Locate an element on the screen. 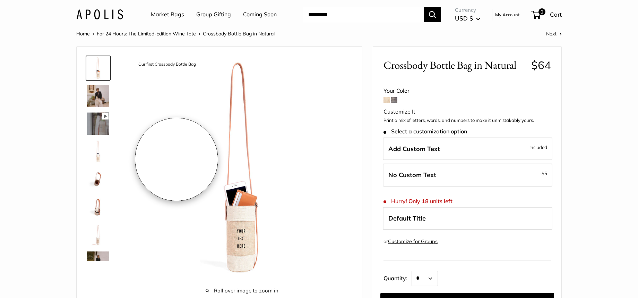 The width and height of the screenshot is (638, 298). a: Market Bags is located at coordinates (168, 15).